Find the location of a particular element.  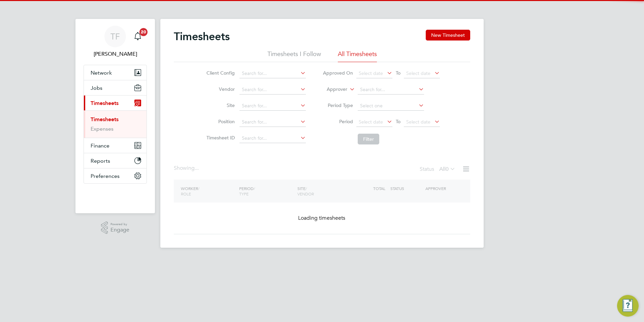

label: Approved On is located at coordinates (338, 73).